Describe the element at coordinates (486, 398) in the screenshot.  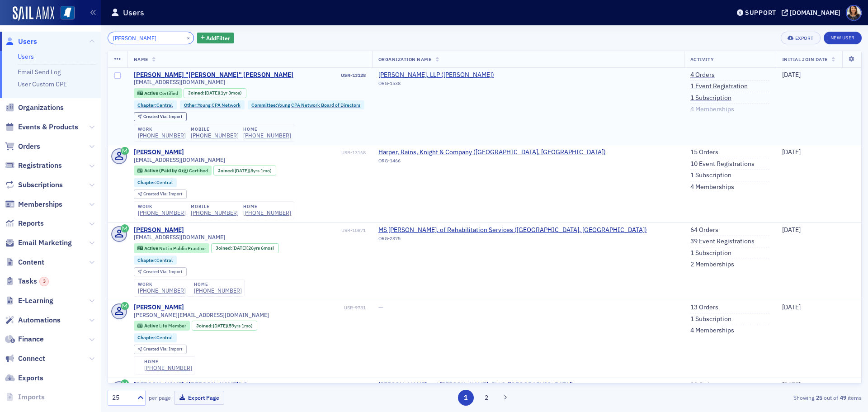
I see `button: 2` at that location.